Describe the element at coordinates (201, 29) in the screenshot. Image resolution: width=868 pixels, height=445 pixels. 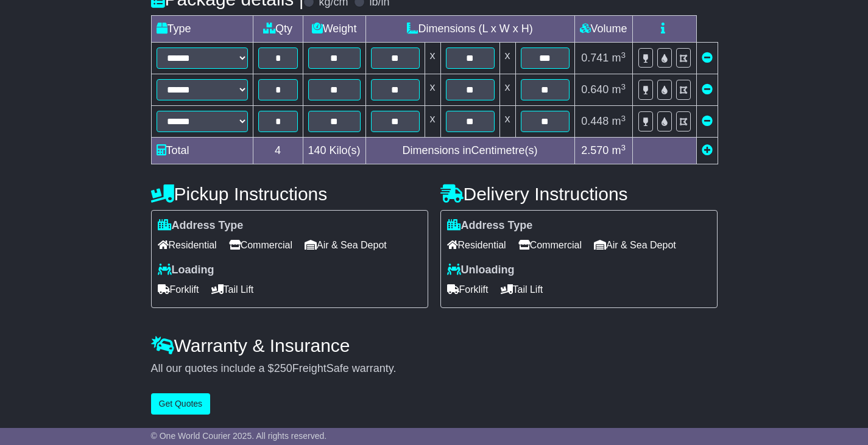
I see `td: Type` at that location.